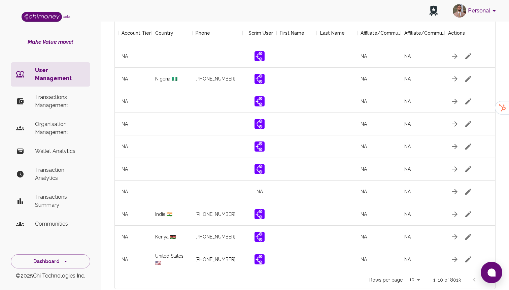  I want to click on span: beta, so click(66, 16).